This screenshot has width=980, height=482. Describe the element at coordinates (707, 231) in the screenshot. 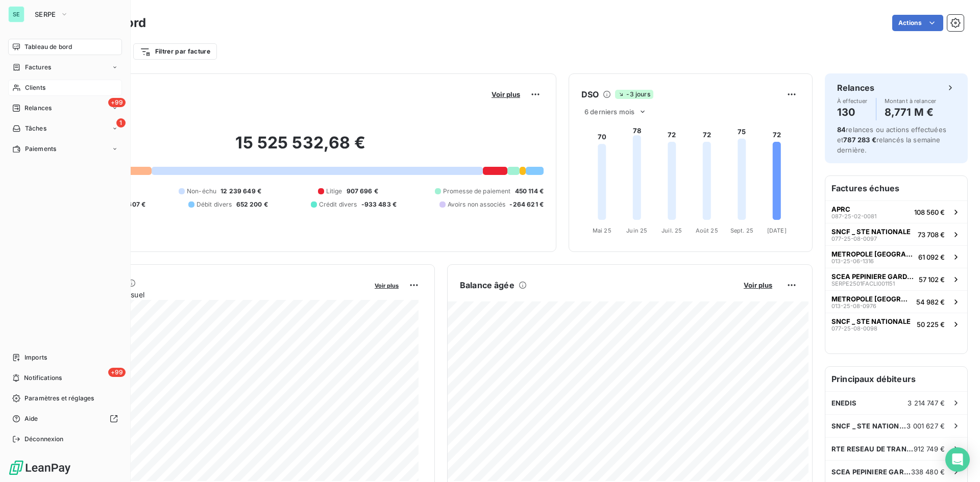

I see `tspan: Août 25` at that location.